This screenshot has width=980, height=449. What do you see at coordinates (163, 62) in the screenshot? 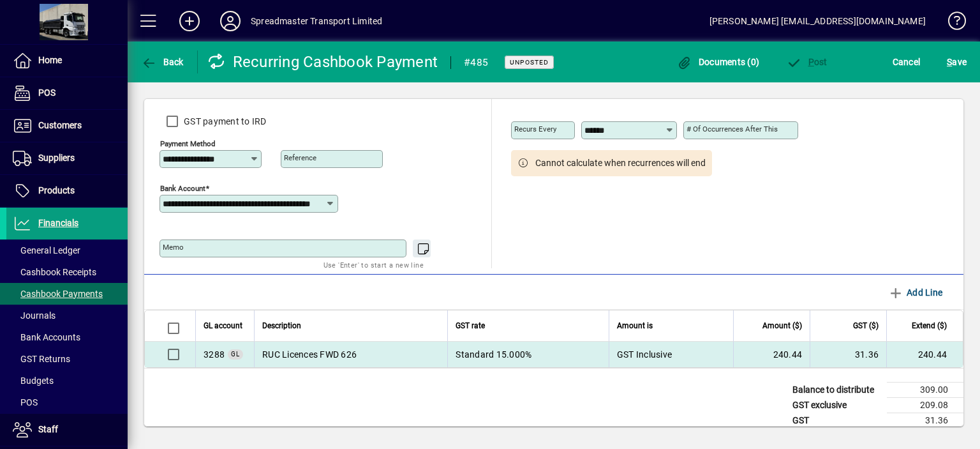
I see `app-page-header-button: Back` at bounding box center [163, 62].